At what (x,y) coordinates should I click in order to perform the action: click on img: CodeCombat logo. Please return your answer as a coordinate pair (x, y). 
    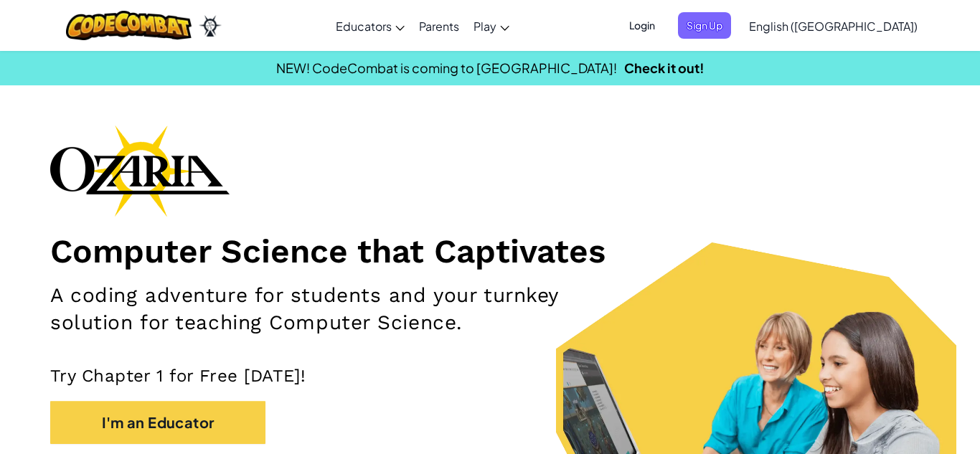
    Looking at the image, I should click on (129, 25).